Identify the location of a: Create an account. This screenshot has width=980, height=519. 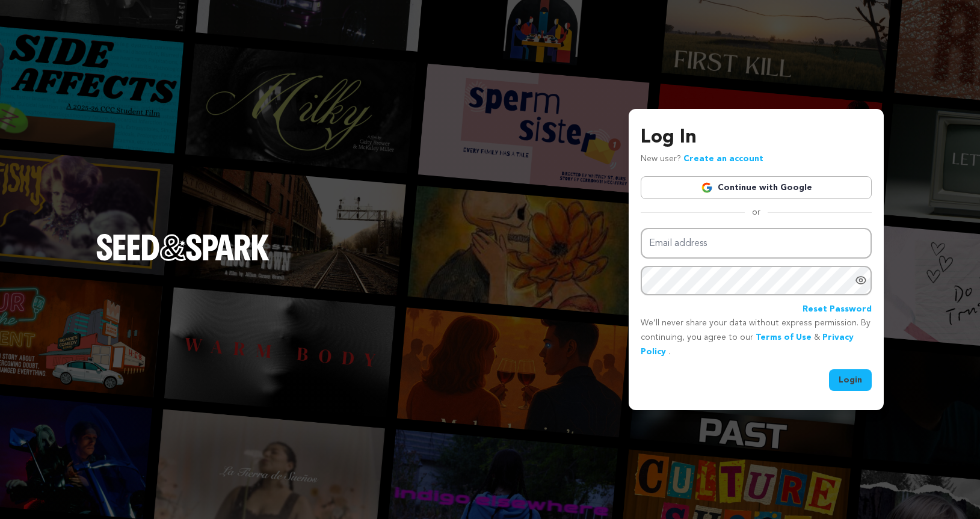
(723, 159).